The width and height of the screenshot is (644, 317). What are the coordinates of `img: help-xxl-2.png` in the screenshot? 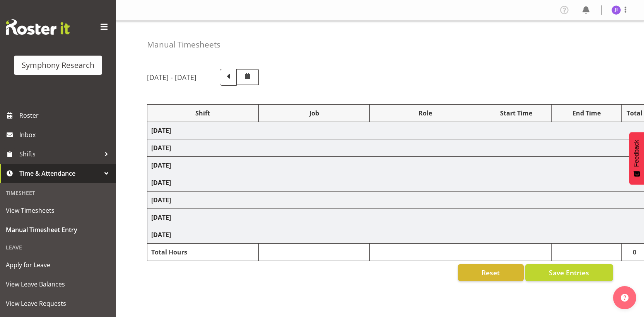 It's located at (625, 298).